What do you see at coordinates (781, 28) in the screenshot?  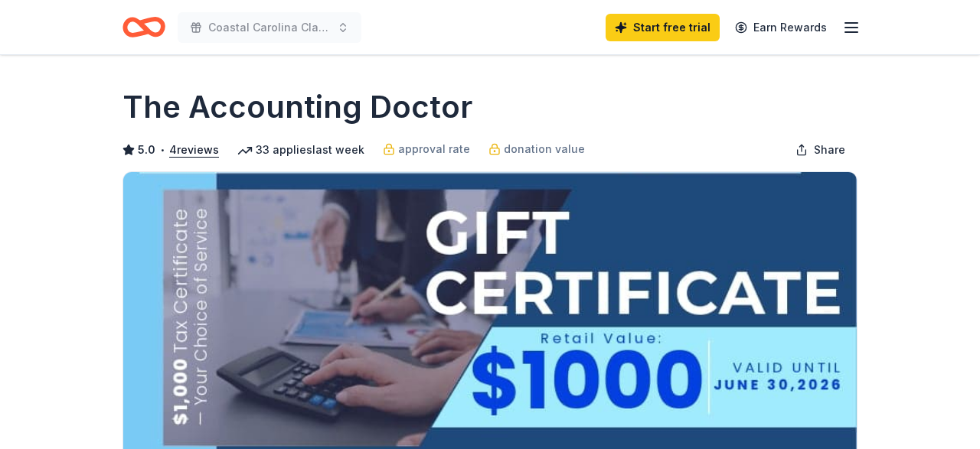 I see `a: Earn Rewards` at bounding box center [781, 28].